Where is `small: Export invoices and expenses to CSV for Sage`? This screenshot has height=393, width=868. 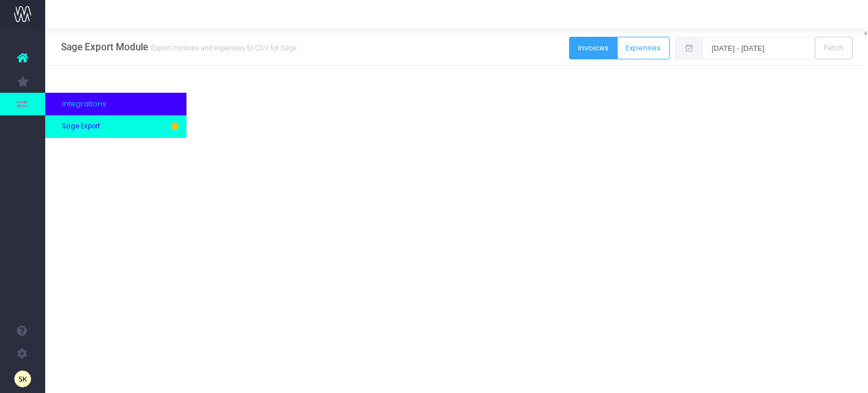
small: Export invoices and expenses to CSV for Sage is located at coordinates (222, 47).